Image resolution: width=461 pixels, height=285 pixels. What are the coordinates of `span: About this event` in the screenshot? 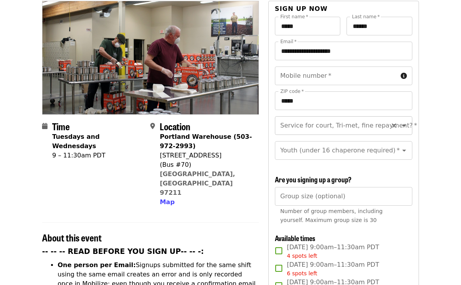 It's located at (72, 237).